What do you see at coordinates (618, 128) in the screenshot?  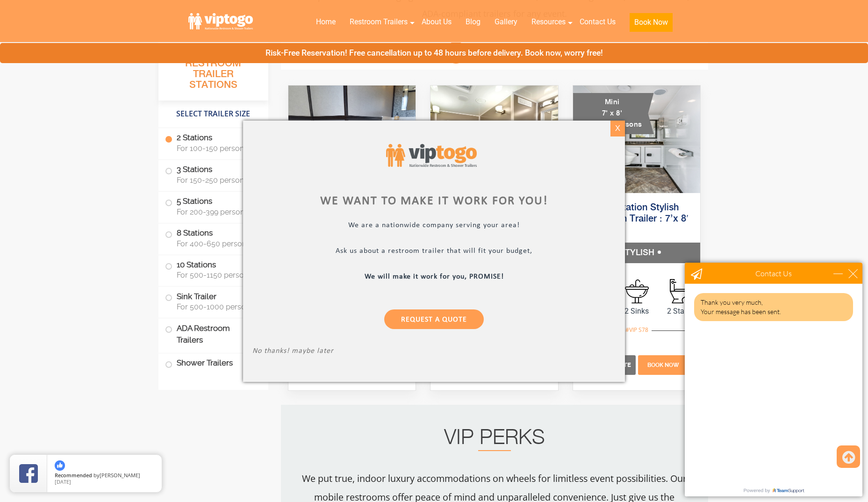 I see `div: X` at bounding box center [618, 128].